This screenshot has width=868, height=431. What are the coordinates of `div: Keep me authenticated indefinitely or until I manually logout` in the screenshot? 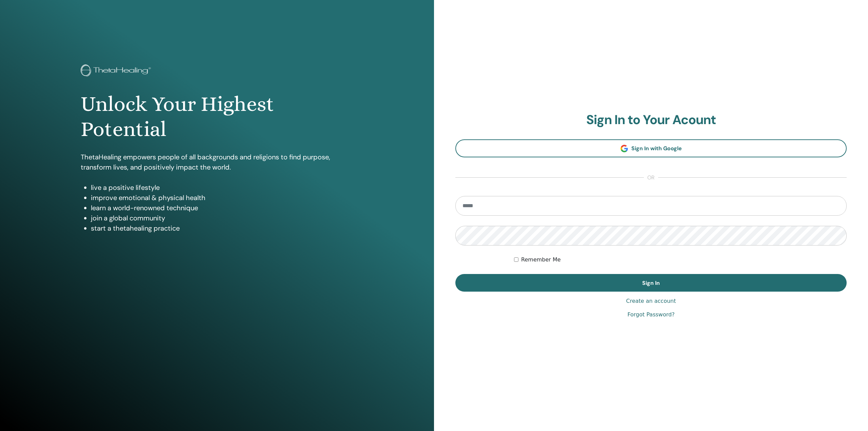 It's located at (680, 260).